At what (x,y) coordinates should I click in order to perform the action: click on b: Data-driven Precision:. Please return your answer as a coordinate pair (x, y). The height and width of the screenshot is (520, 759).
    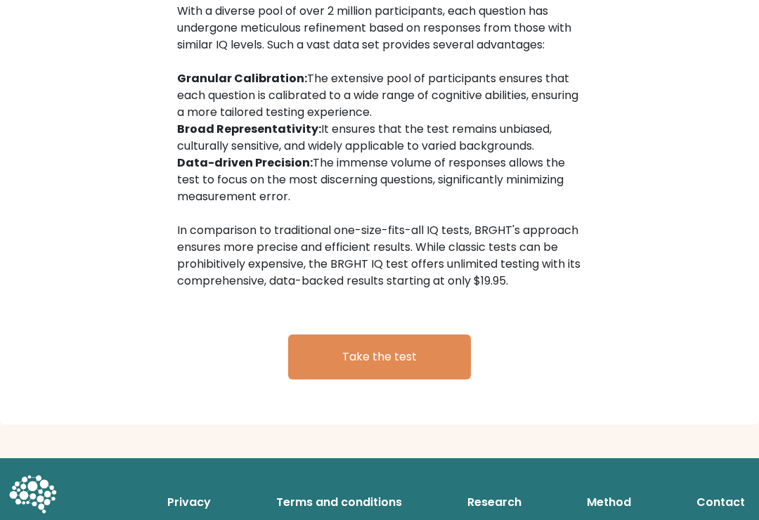
    Looking at the image, I should click on (245, 162).